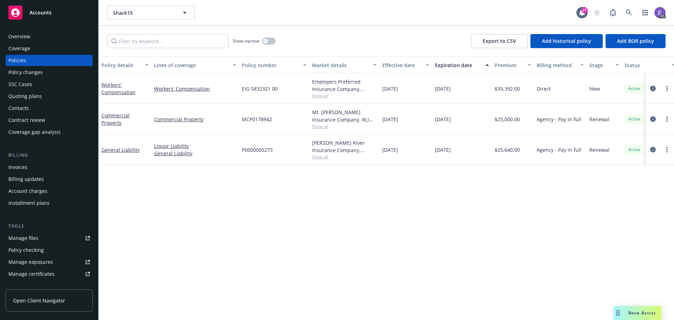  I want to click on a: Invoices, so click(49, 167).